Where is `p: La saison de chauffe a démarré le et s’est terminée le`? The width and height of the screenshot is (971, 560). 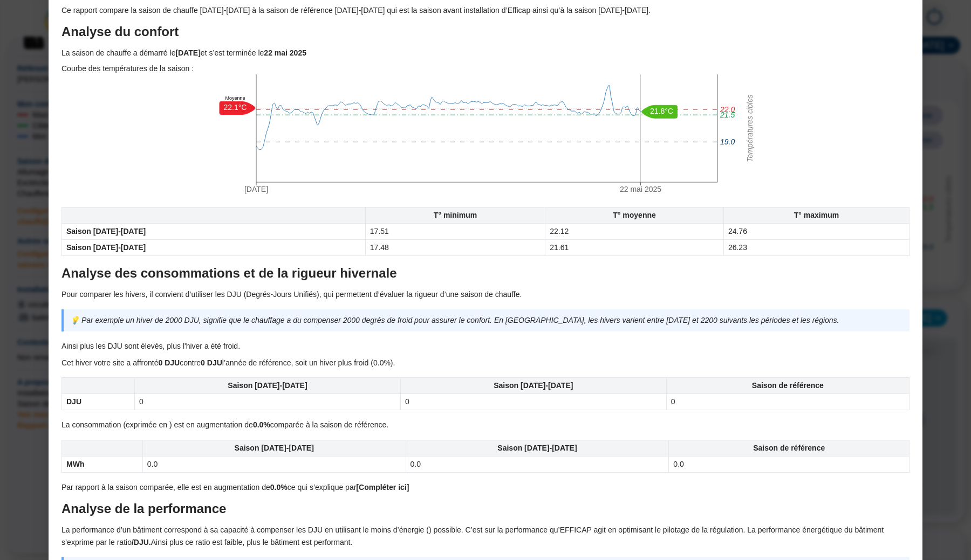 p: La saison de chauffe a démarré le et s’est terminée le is located at coordinates (486, 53).